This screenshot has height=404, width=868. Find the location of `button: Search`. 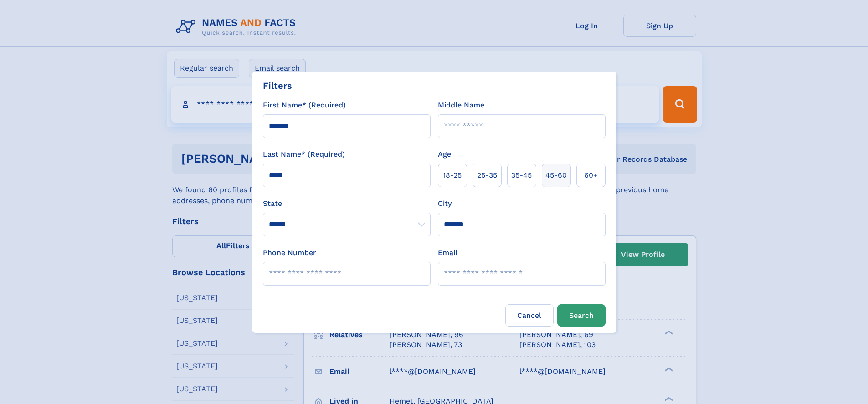

button: Search is located at coordinates (582, 315).